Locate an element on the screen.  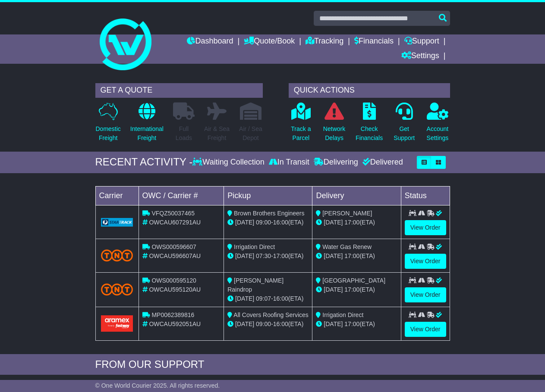
div: Waiting Collection is located at coordinates (229, 162).